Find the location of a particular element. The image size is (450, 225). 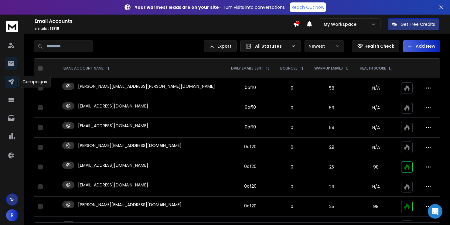

button: R is located at coordinates (12, 215).